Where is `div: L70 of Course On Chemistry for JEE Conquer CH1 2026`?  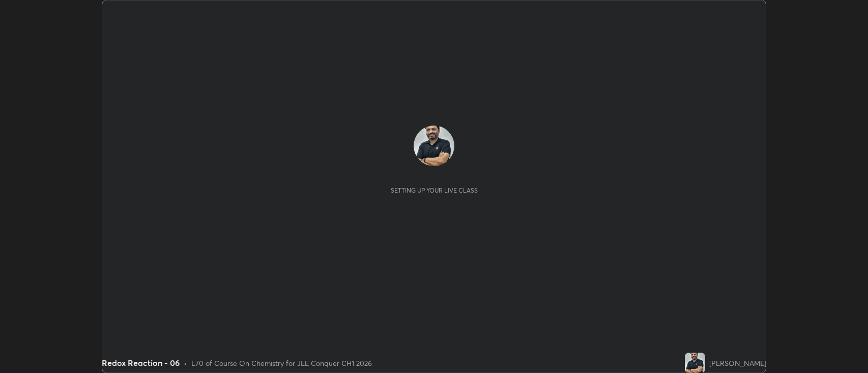 div: L70 of Course On Chemistry for JEE Conquer CH1 2026 is located at coordinates (282, 363).